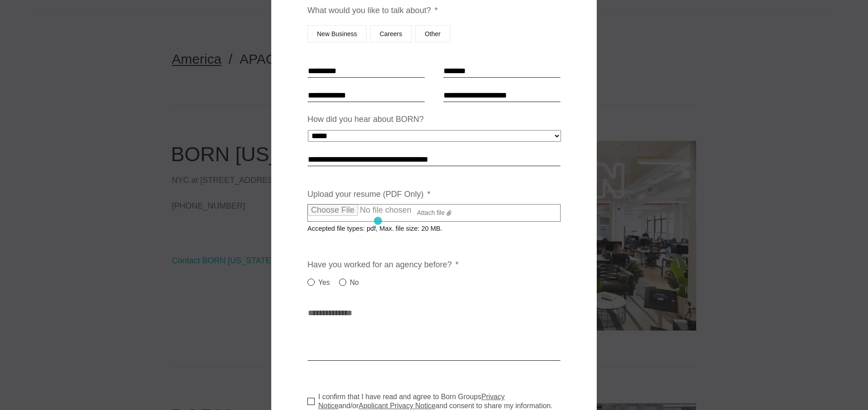 The height and width of the screenshot is (410, 868). What do you see at coordinates (397, 406) in the screenshot?
I see `a: Applicant Privacy Notice` at bounding box center [397, 406].